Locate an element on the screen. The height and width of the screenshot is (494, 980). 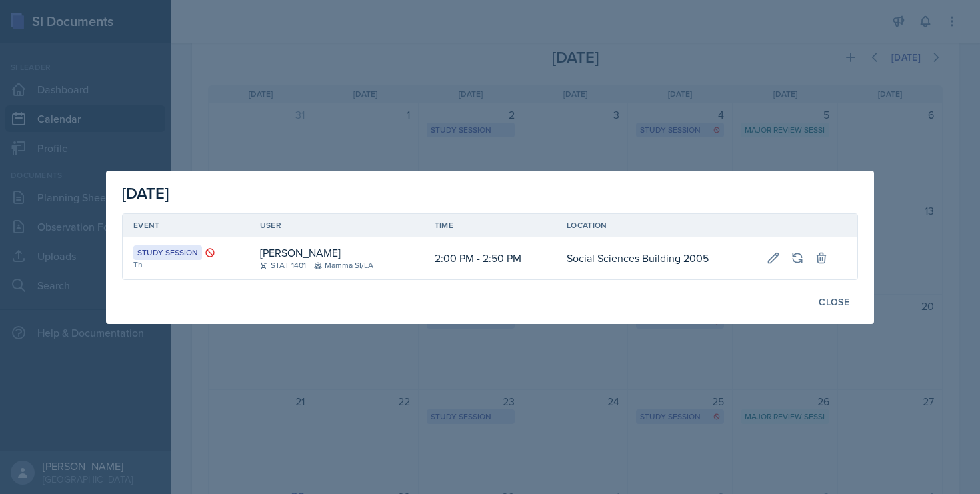
th: Time is located at coordinates (490, 226).